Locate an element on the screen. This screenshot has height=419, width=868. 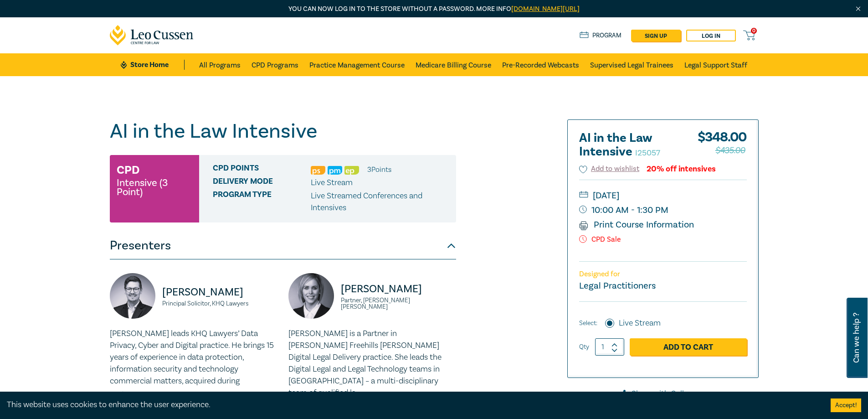
span: Live Stream is located at coordinates (331, 182).